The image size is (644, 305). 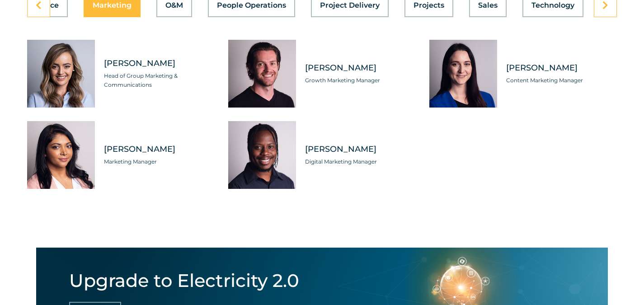 I want to click on span: O&M, so click(x=174, y=5).